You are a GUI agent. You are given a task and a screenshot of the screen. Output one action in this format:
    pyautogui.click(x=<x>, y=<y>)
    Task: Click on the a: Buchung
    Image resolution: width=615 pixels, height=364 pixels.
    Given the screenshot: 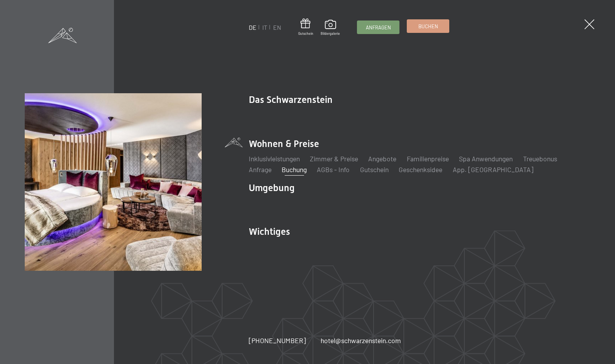 What is the action you would take?
    pyautogui.click(x=294, y=169)
    